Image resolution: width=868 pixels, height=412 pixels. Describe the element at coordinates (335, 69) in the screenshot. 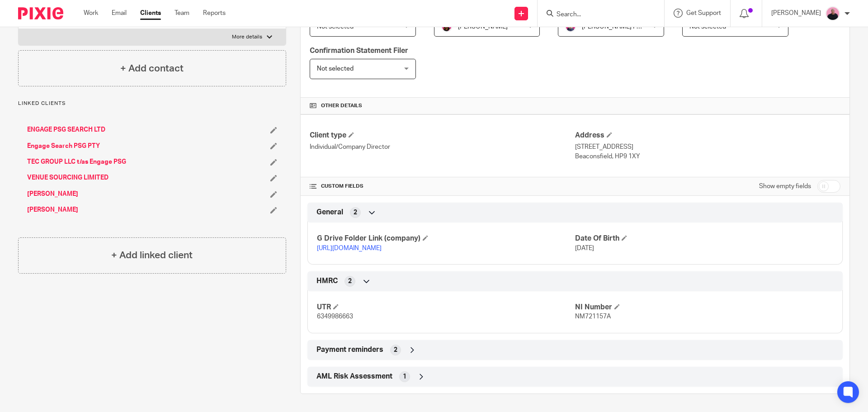

I see `span: Not selected` at that location.